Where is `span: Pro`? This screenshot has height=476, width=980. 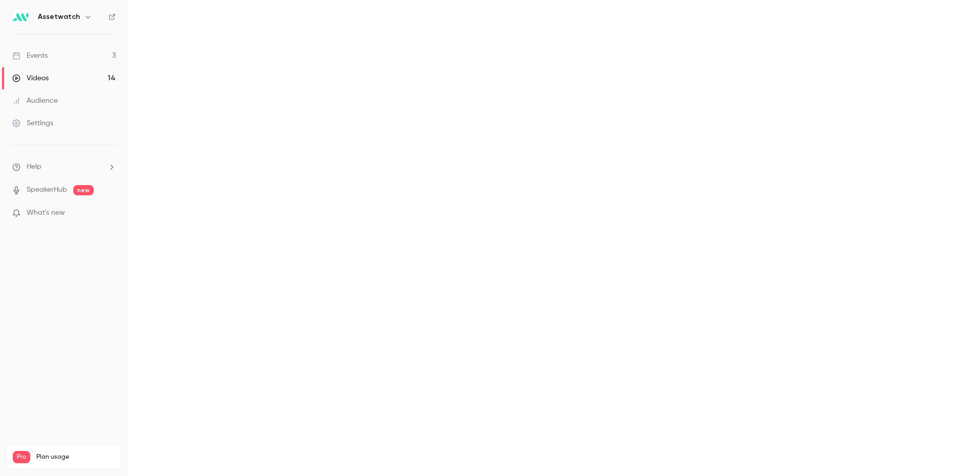 span: Pro is located at coordinates (21, 457).